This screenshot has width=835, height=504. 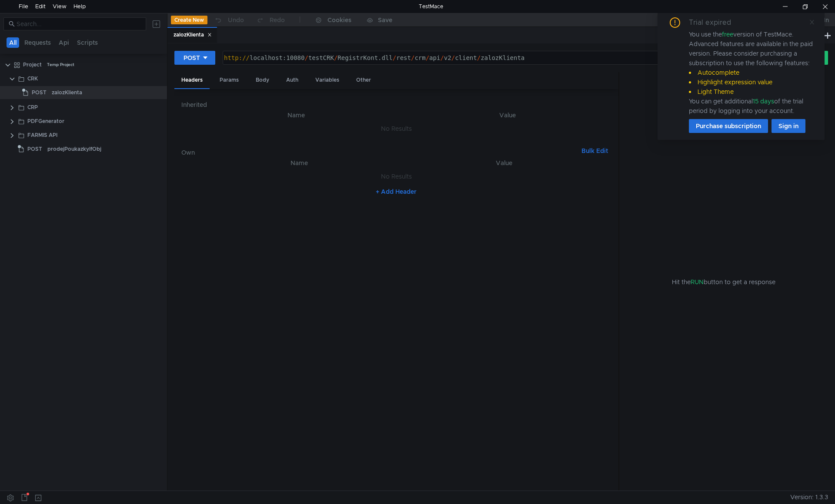 What do you see at coordinates (271, 20) in the screenshot?
I see `button: Redo` at bounding box center [271, 20].